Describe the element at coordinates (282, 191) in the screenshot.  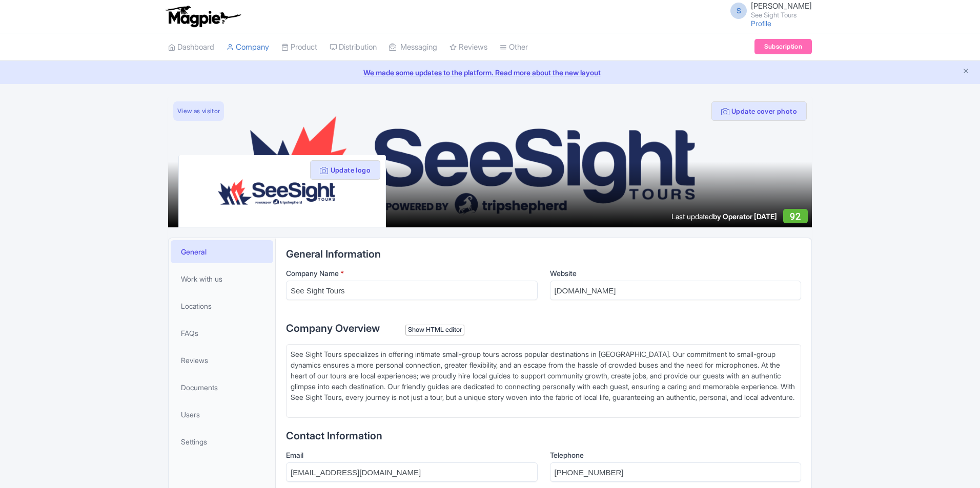
I see `img: y4x9xczuqguk8wjx7mgb.png` at that location.